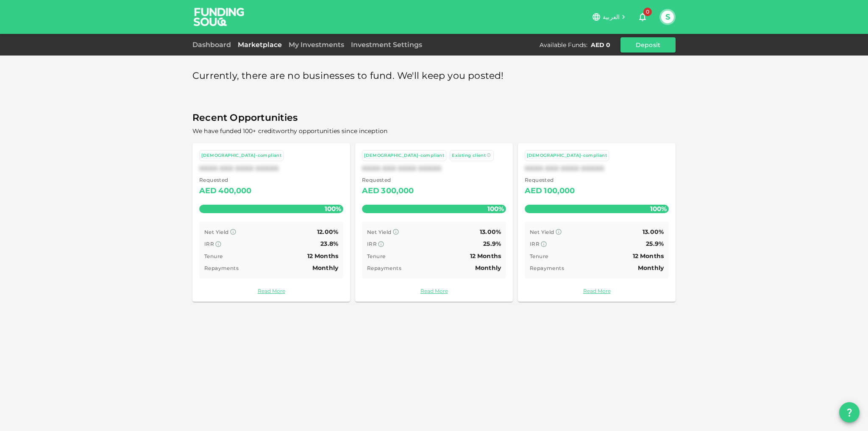 The image size is (868, 431). Describe the element at coordinates (563, 45) in the screenshot. I see `div: Available Funds :` at that location.